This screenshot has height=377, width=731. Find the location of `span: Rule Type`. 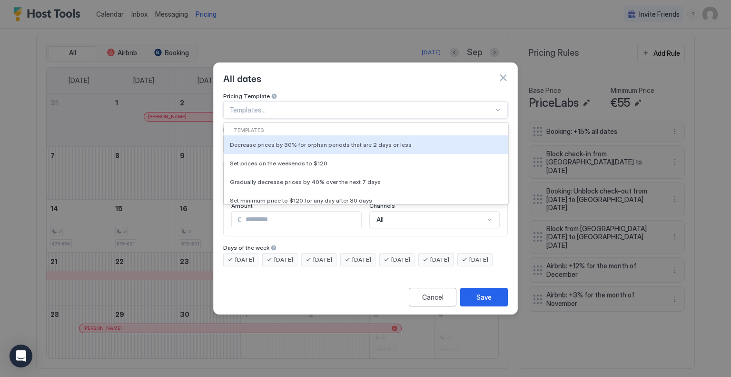

span: Rule Type is located at coordinates (237, 130).